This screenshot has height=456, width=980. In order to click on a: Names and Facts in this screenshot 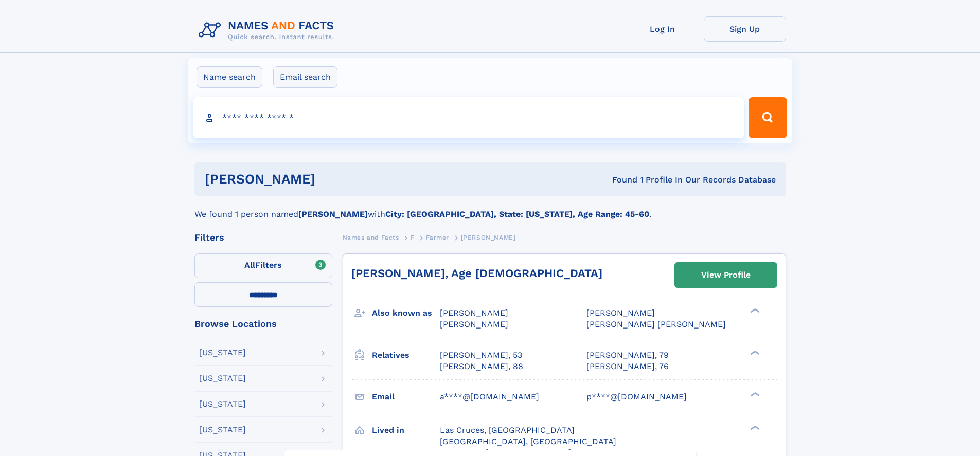, I will do `click(371, 237)`.